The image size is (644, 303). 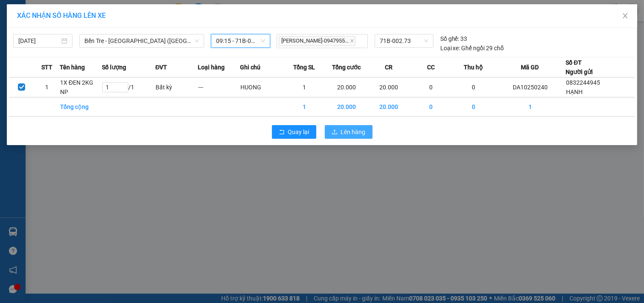 What do you see at coordinates (114, 32) in the screenshot?
I see `div: TÂM` at bounding box center [114, 32].